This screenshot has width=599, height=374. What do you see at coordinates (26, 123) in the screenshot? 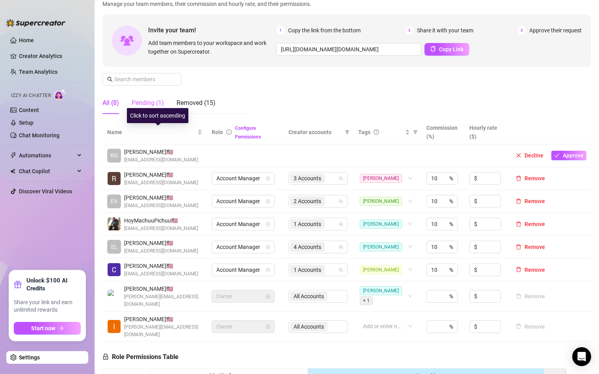
I see `a: Setup` at bounding box center [26, 123].